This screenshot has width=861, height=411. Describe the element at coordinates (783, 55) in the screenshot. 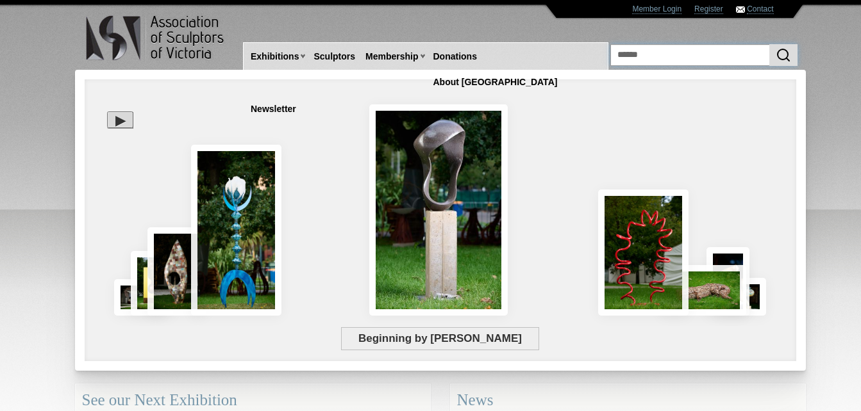

I see `img: Search` at that location.